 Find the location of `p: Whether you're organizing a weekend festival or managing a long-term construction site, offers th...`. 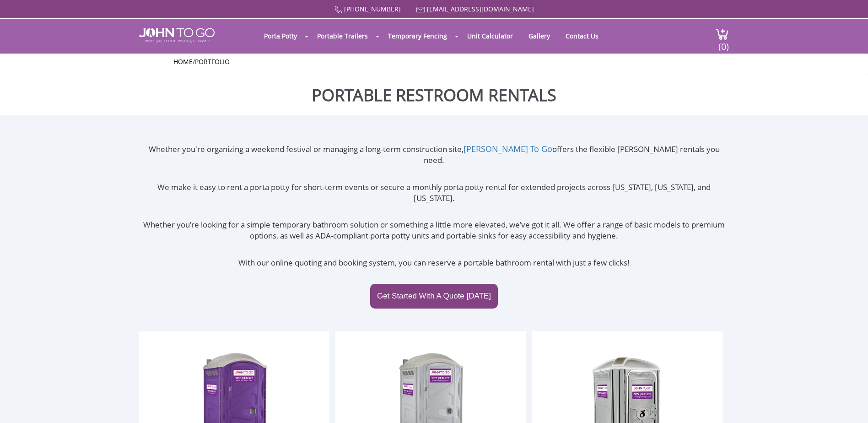

p: Whether you're organizing a weekend festival or managing a long-term construction site, offers th... is located at coordinates (434, 154).